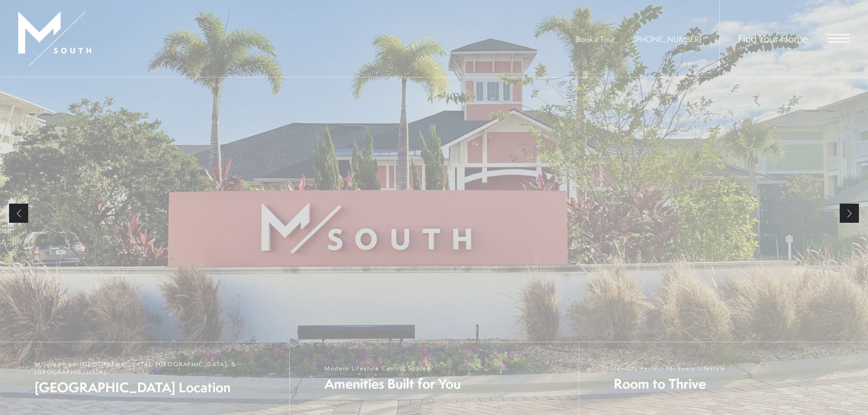  What do you see at coordinates (55, 39) in the screenshot?
I see `img: MSouth` at bounding box center [55, 39].